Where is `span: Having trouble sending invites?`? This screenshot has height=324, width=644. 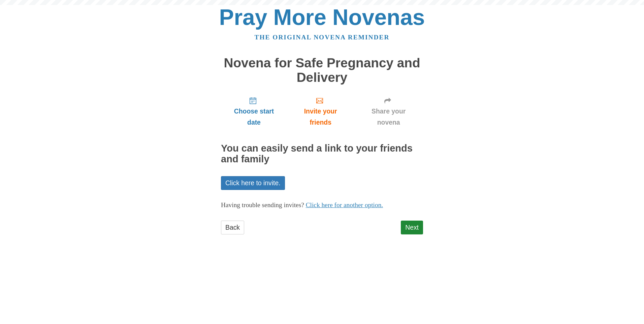
span: Having trouble sending invites? is located at coordinates (263, 205).